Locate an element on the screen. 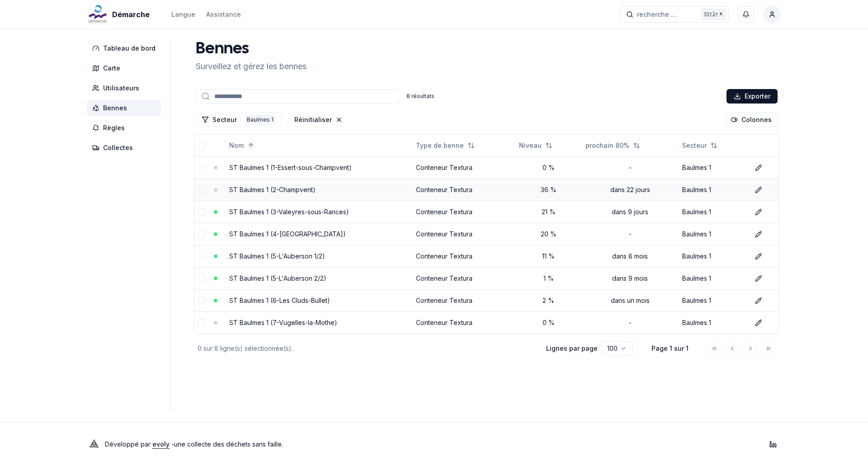  span: Niveau is located at coordinates (530, 145).